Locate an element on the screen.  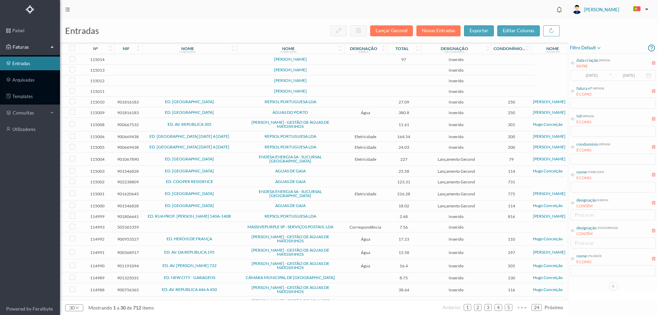
button: PT is located at coordinates (640, 9).